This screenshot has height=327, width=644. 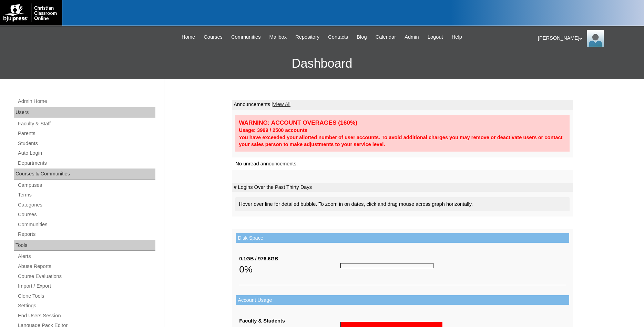 What do you see at coordinates (362, 37) in the screenshot?
I see `a: Blog` at bounding box center [362, 37].